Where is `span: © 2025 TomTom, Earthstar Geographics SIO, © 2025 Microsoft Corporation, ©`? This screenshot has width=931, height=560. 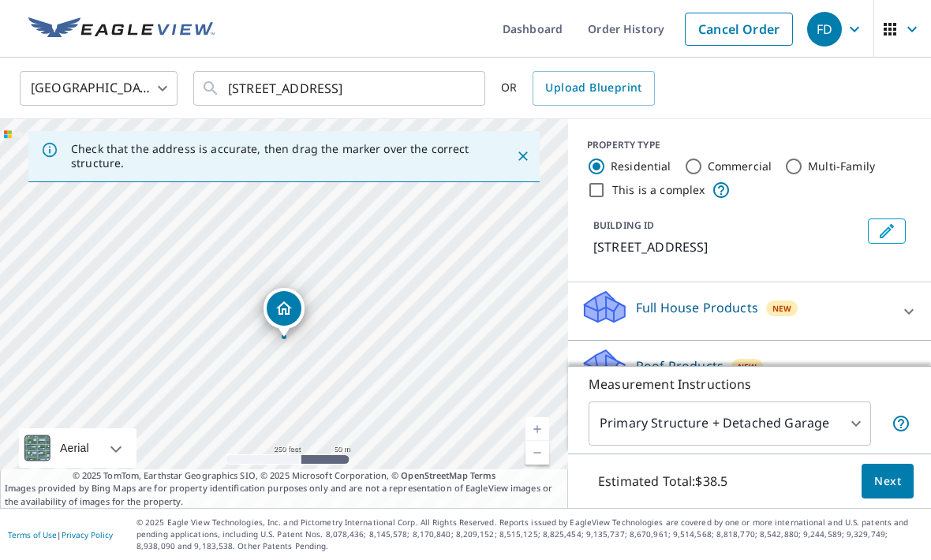
span: © 2025 TomTom, Earthstar Geographics SIO, © 2025 Microsoft Corporation, © is located at coordinates (284, 475).